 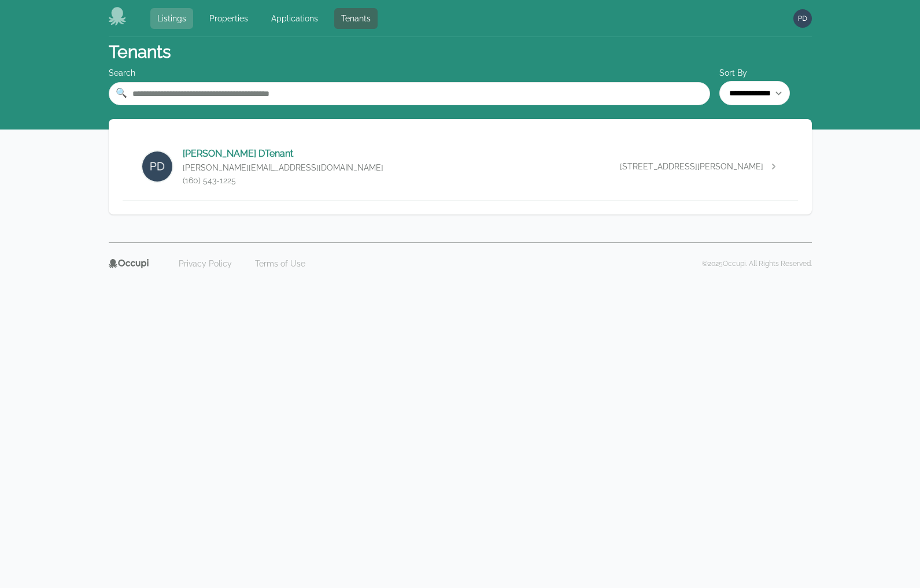 What do you see at coordinates (410, 73) in the screenshot?
I see `div: Search` at bounding box center [410, 73].